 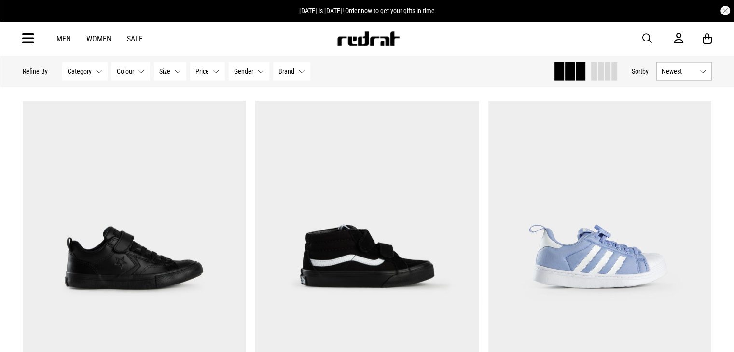 I want to click on span: Gender, so click(x=244, y=71).